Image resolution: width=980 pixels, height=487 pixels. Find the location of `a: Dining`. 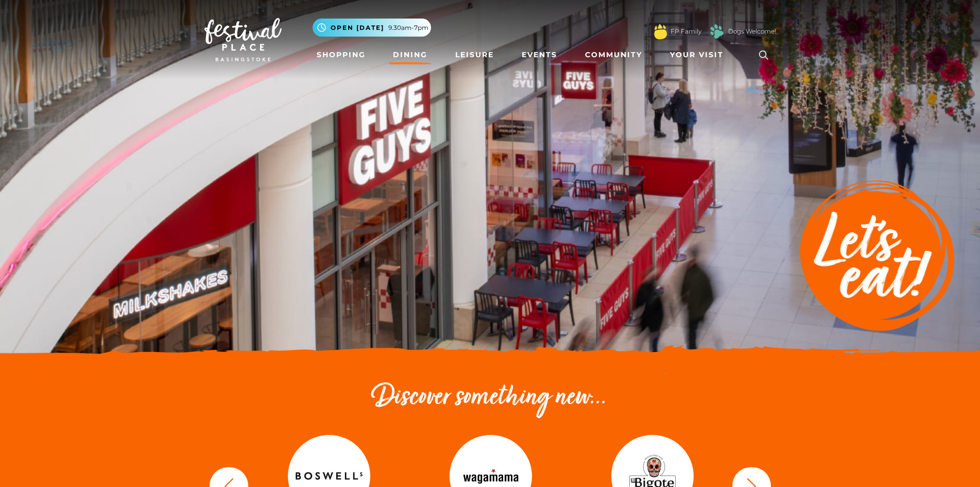

a: Dining is located at coordinates (410, 54).